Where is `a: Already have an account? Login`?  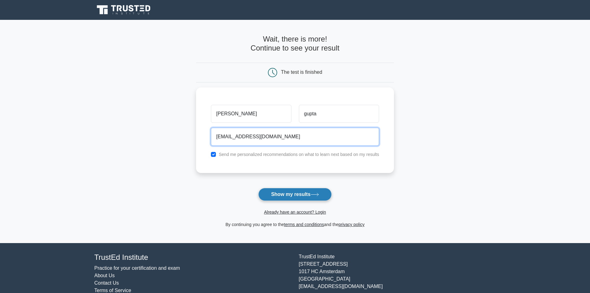 a: Already have an account? Login is located at coordinates (295, 212).